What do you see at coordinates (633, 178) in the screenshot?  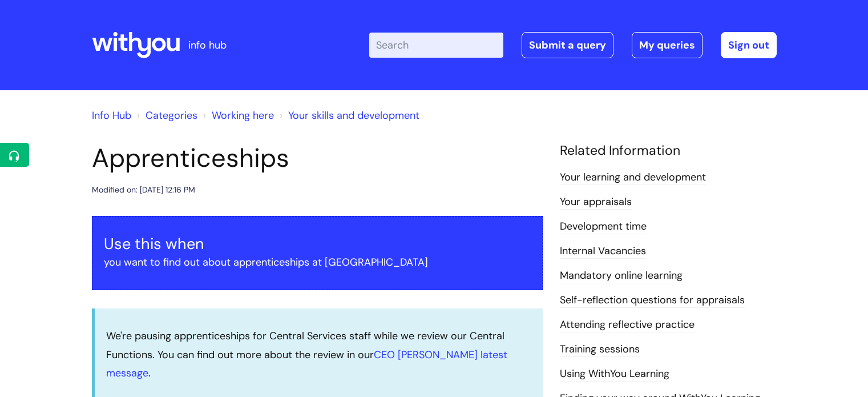 I see `a: Your learning and development` at bounding box center [633, 178].